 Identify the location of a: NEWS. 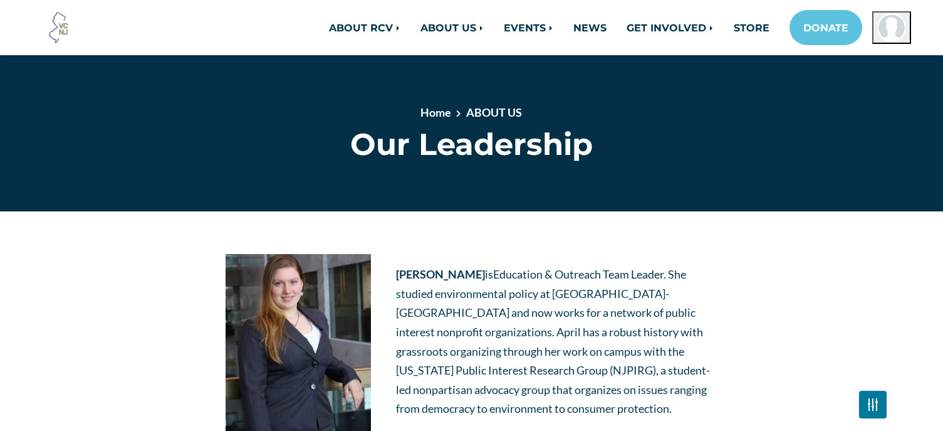
(590, 28).